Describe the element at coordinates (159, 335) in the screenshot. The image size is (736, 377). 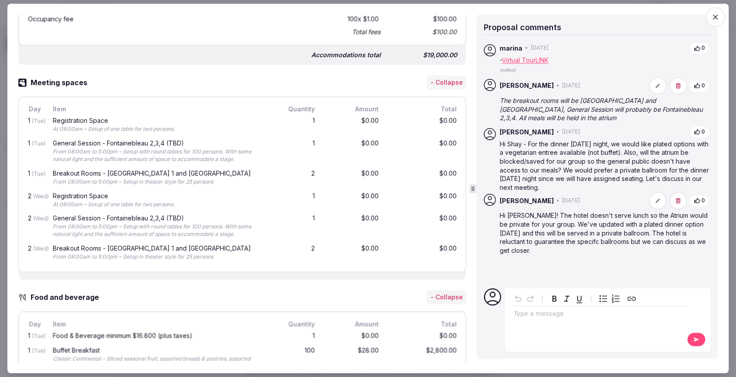
I see `div: Food & Beverage minimum $16.800 (plus taxes)` at that location.